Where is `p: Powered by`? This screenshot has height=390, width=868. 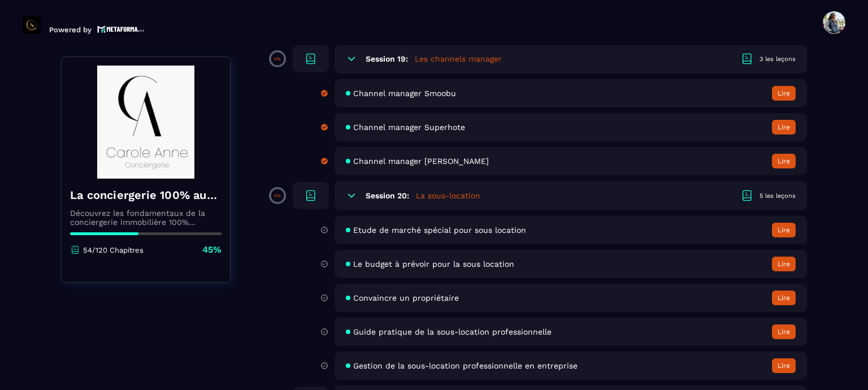
p: Powered by is located at coordinates (70, 30).